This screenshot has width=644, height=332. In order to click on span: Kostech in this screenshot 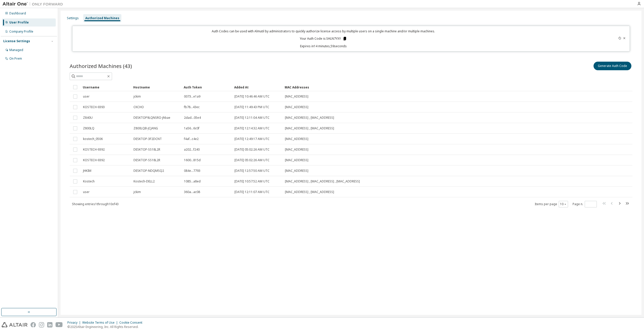, I will do `click(89, 182)`.